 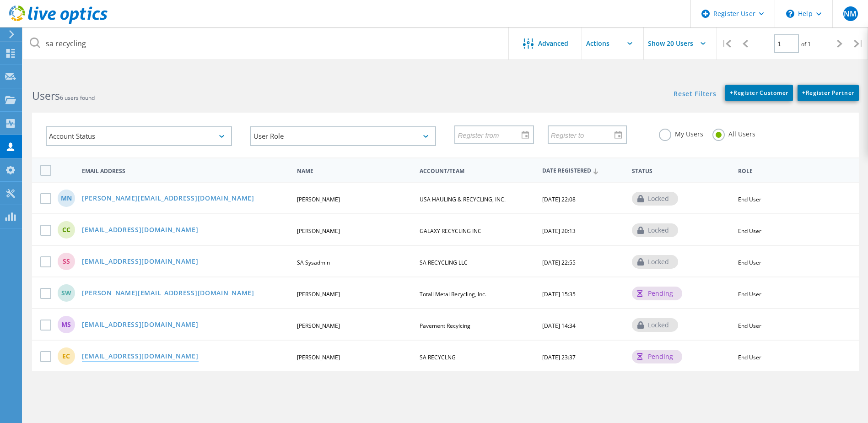 What do you see at coordinates (805, 44) in the screenshot?
I see `span: of 1` at bounding box center [805, 44].